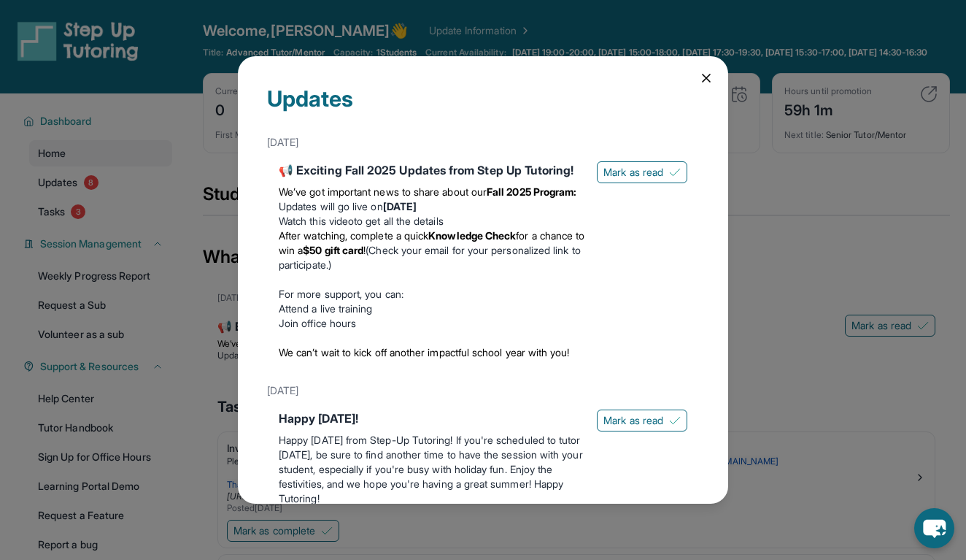  Describe the element at coordinates (317, 323) in the screenshot. I see `a: Join office hours` at that location.